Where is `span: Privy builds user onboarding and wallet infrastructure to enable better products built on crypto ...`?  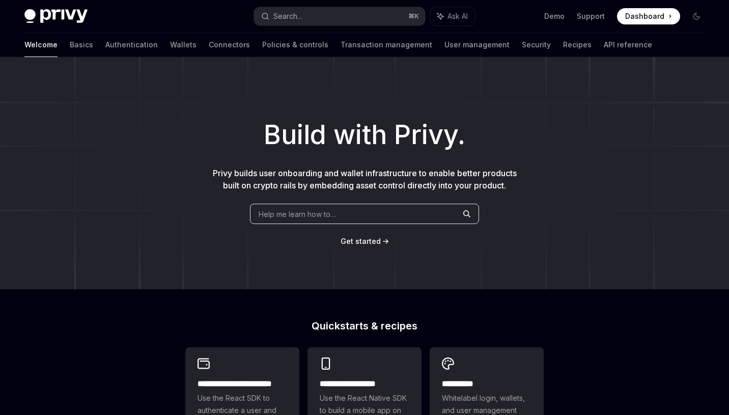
span: Privy builds user onboarding and wallet infrastructure to enable better products built on crypto ... is located at coordinates (365, 179).